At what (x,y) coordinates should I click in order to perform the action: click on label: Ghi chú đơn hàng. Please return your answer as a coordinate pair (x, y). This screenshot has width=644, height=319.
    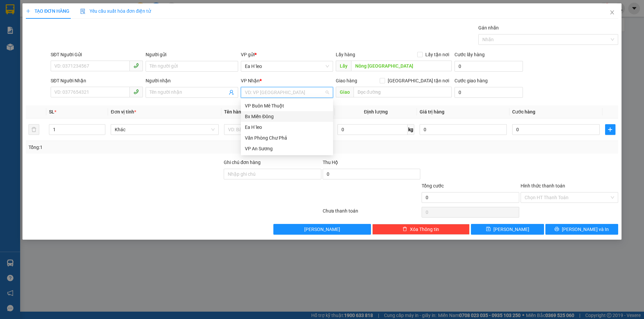
    Looking at the image, I should click on (242, 163).